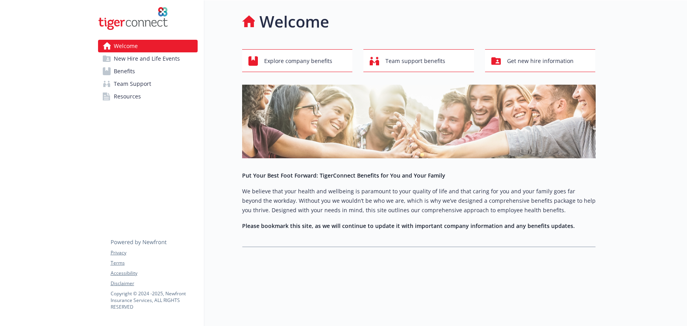 The width and height of the screenshot is (687, 326). Describe the element at coordinates (148, 96) in the screenshot. I see `a: Resources` at that location.